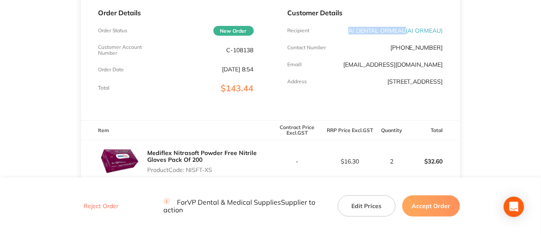 The width and height of the screenshot is (541, 234). I want to click on p: Customer Details, so click(365, 13).